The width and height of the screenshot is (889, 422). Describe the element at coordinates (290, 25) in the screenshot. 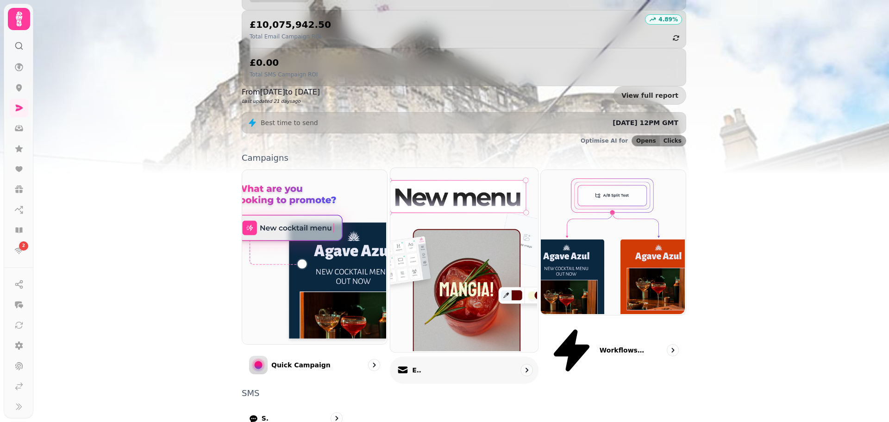

I see `h2: £10,075,942.50` at that location.